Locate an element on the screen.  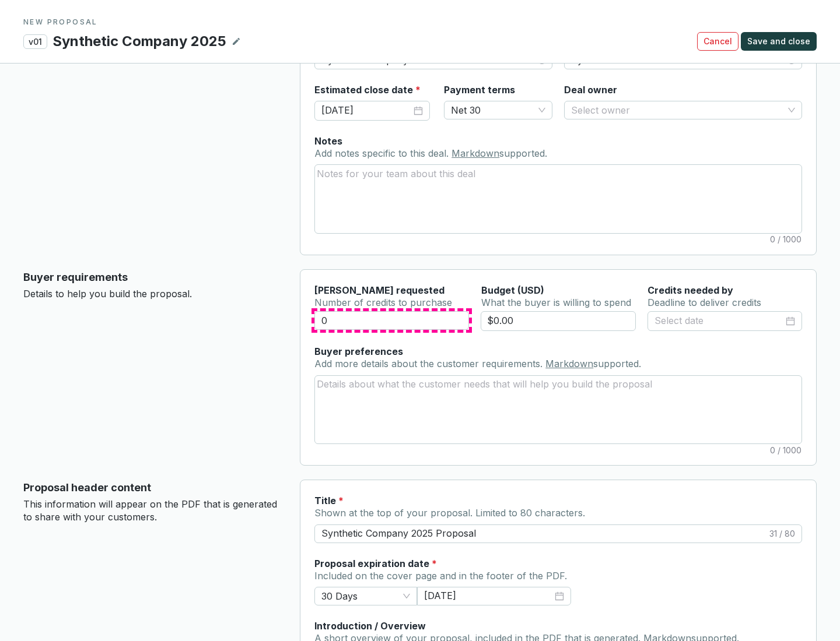
label: Payment terms is located at coordinates (480, 90).